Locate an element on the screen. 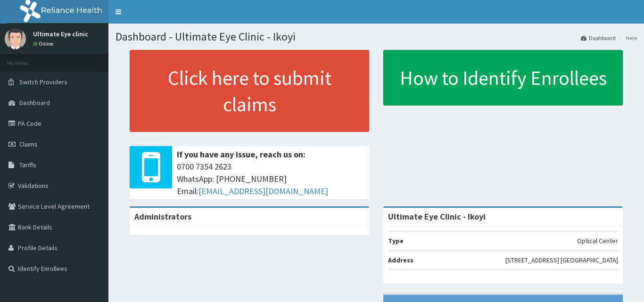 The width and height of the screenshot is (644, 302). a: Click here to submit claims is located at coordinates (249, 91).